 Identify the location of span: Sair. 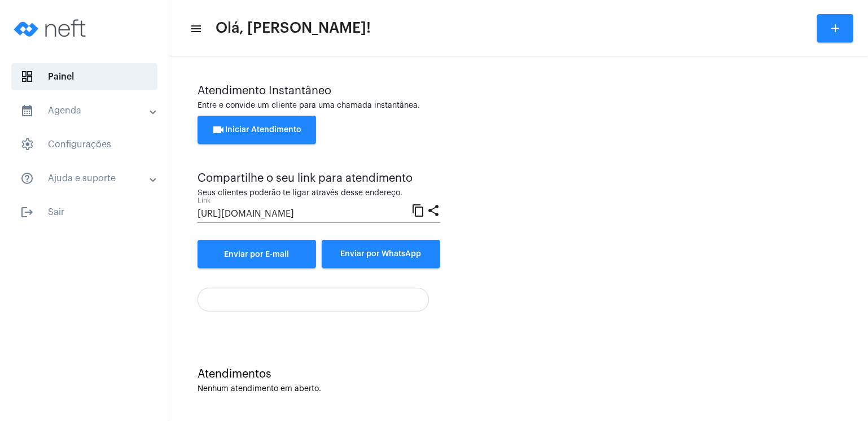
(84, 212).